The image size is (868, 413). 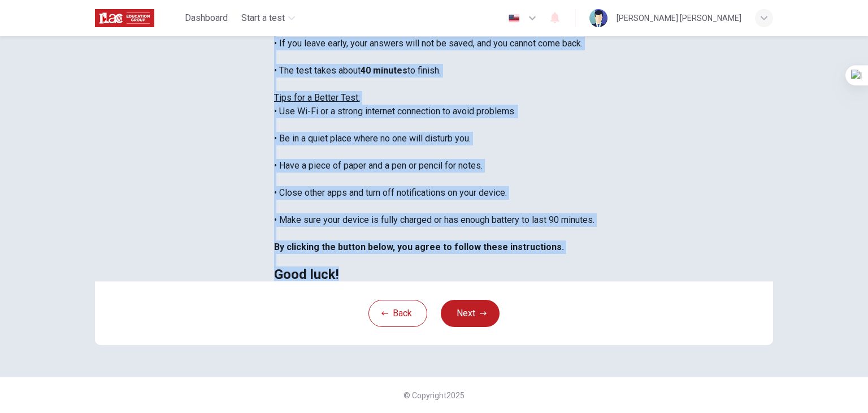 I want to click on span: Dashboard, so click(x=206, y=18).